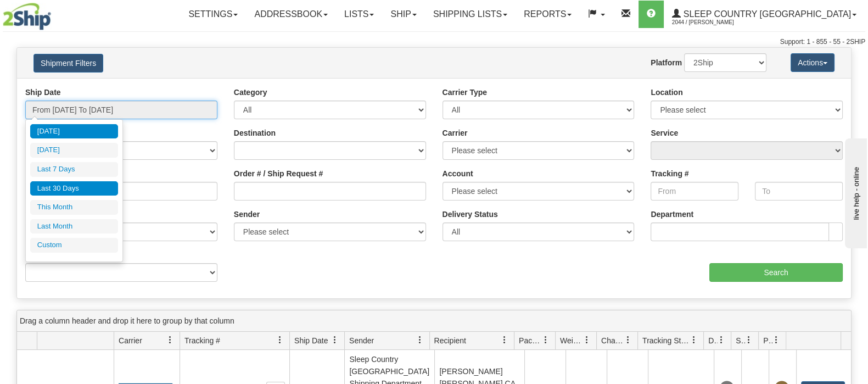 The width and height of the screenshot is (868, 384). Describe the element at coordinates (813, 63) in the screenshot. I see `button: Actions` at that location.